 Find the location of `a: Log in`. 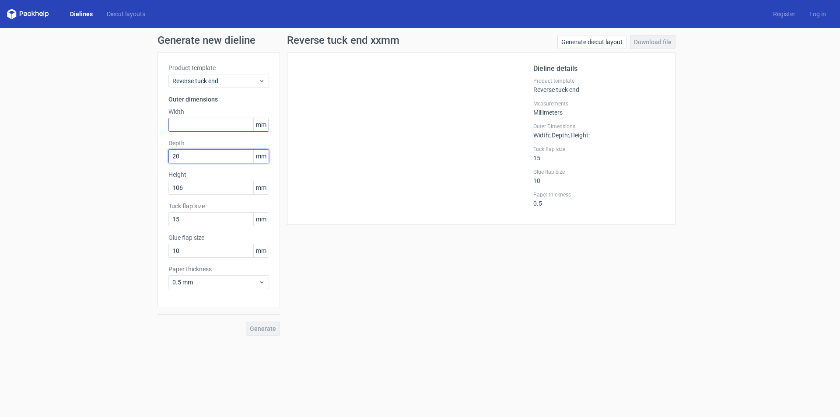

a: Log in is located at coordinates (817, 14).